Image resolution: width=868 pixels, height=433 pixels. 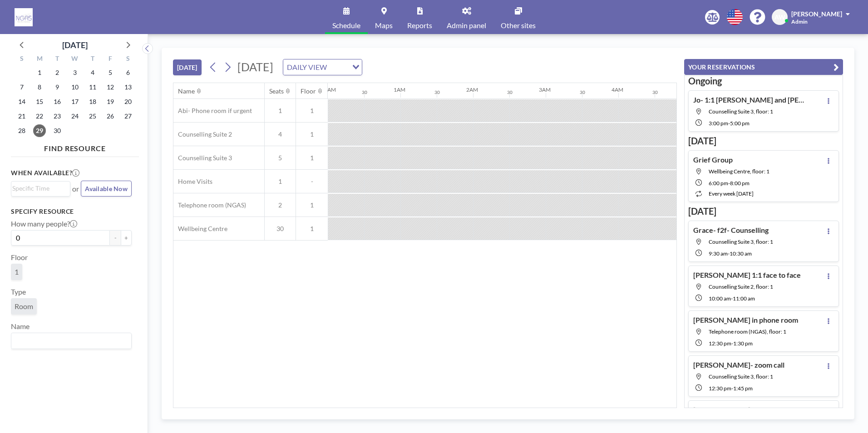 I want to click on span: 30, so click(x=280, y=228).